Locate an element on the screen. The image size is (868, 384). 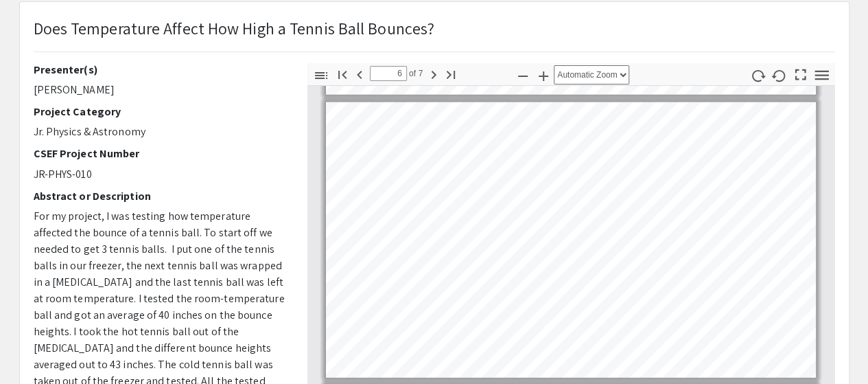
h2: Presenter(s) is located at coordinates (160, 70).